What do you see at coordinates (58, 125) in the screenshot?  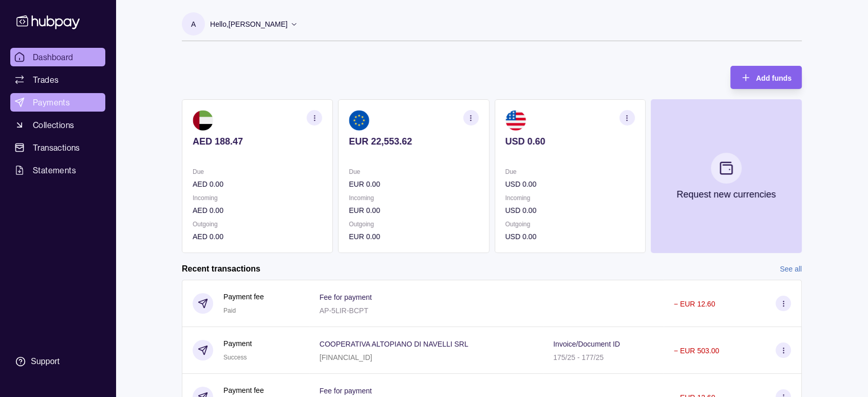 I see `a: Collections` at bounding box center [58, 125].